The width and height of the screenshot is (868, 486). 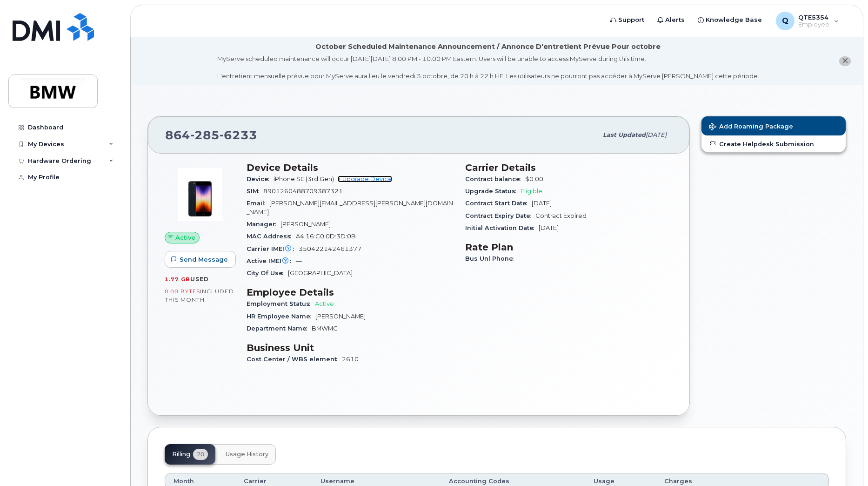 I want to click on h3: Employee Details, so click(x=350, y=292).